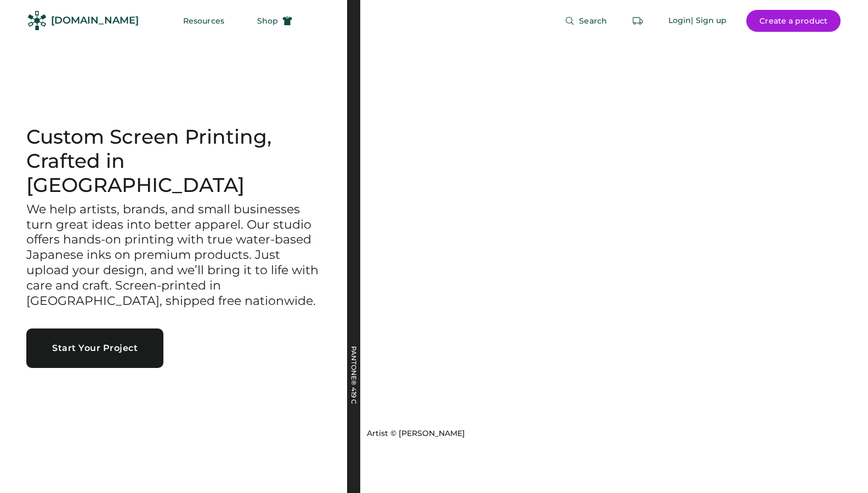 The height and width of the screenshot is (493, 868). Describe the element at coordinates (585, 20) in the screenshot. I see `button: Search` at that location.